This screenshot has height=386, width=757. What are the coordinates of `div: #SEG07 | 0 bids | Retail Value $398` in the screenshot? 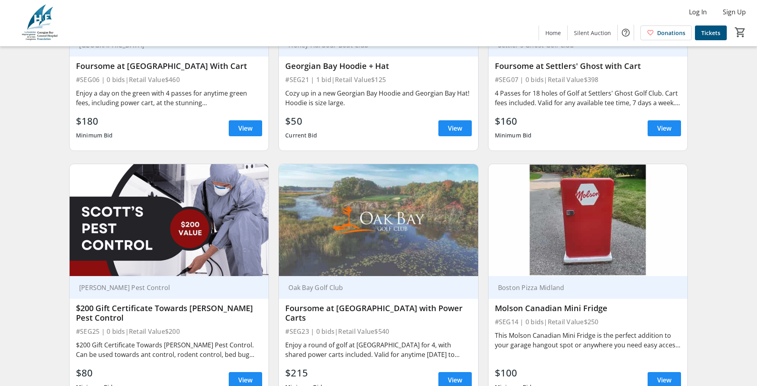 It's located at (588, 80).